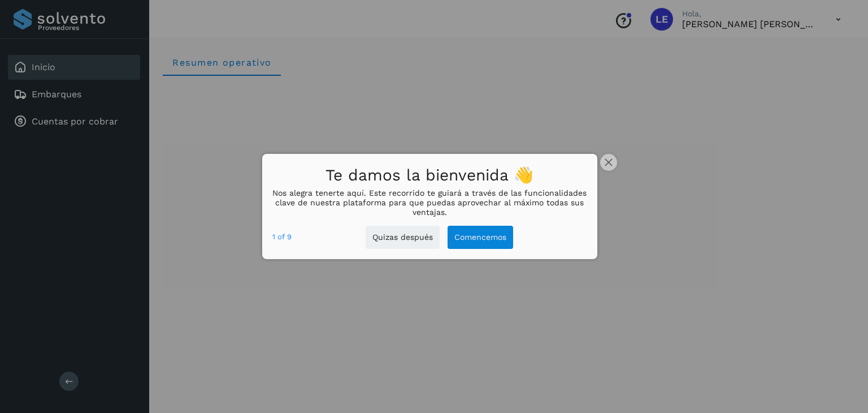 This screenshot has width=868, height=413. What do you see at coordinates (282, 237) in the screenshot?
I see `div: 1 of 9` at bounding box center [282, 237].